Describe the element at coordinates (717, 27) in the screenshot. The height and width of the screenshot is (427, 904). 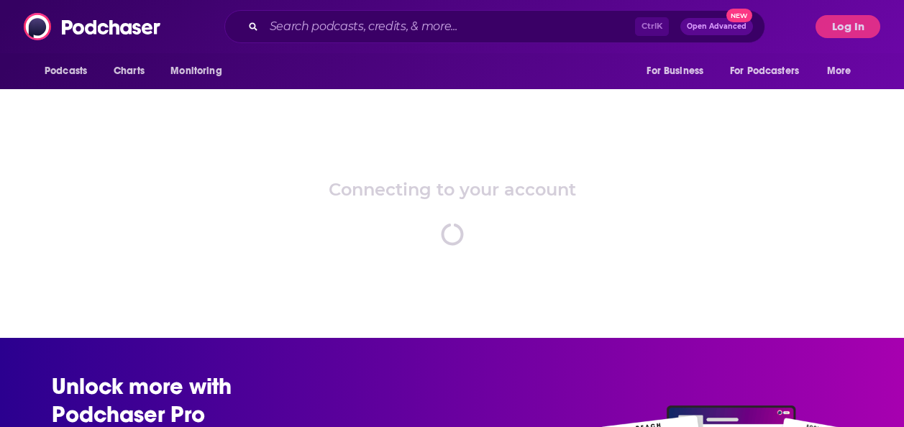
I see `span: Open Advanced` at that location.